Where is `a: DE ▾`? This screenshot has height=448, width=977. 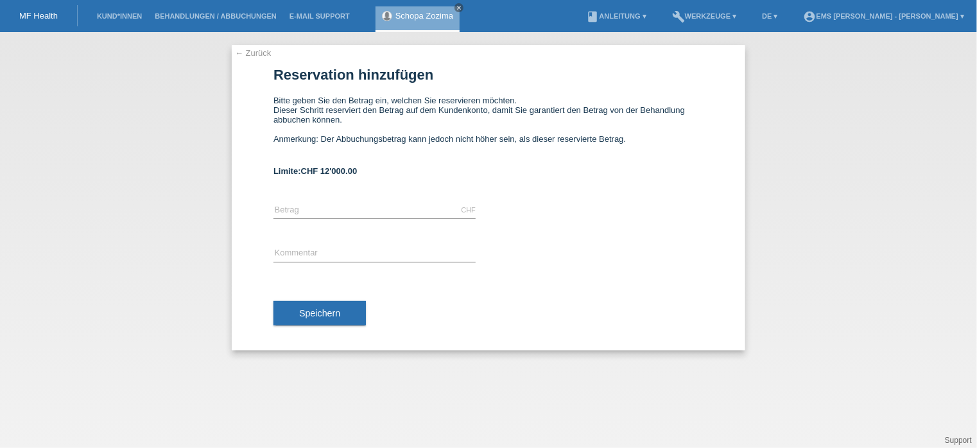
a: DE ▾ is located at coordinates (770, 16).